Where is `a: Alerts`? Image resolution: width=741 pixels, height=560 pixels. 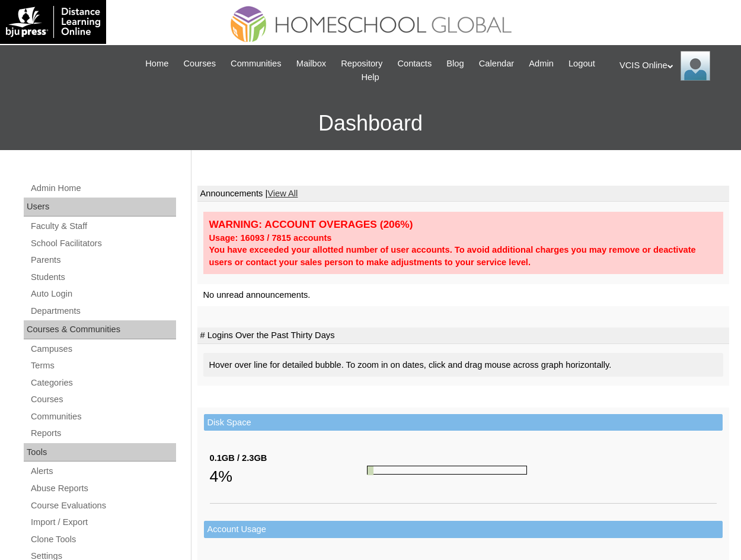 a: Alerts is located at coordinates (102, 470).